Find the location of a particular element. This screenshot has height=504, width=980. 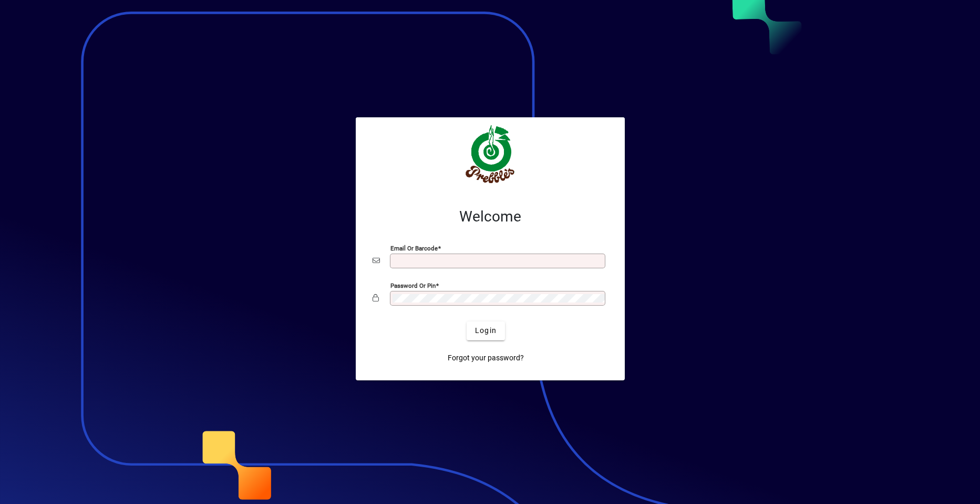

mat-label: Email or Barcode is located at coordinates (414, 247).